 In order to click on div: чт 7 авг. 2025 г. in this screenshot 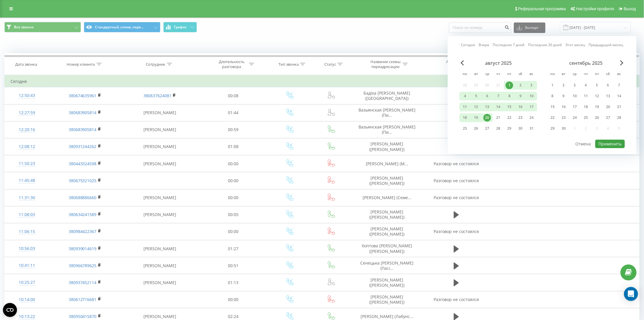, I will do `click(499, 96)`.